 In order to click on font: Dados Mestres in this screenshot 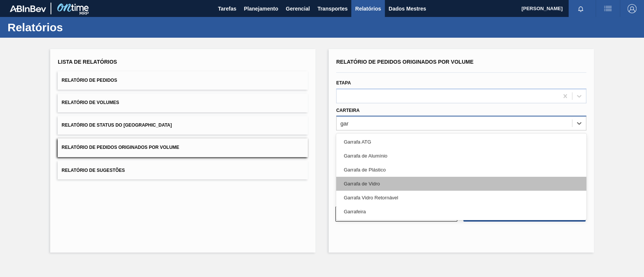, I will do `click(408, 8)`.